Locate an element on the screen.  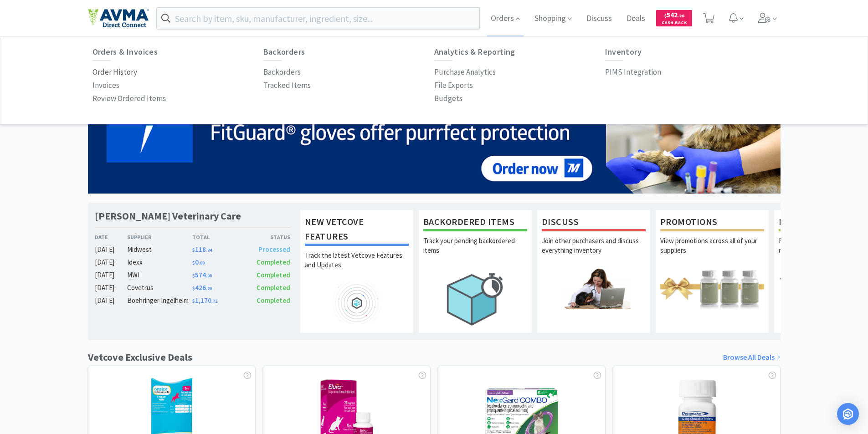
p: PIMS Integration is located at coordinates (633, 72).